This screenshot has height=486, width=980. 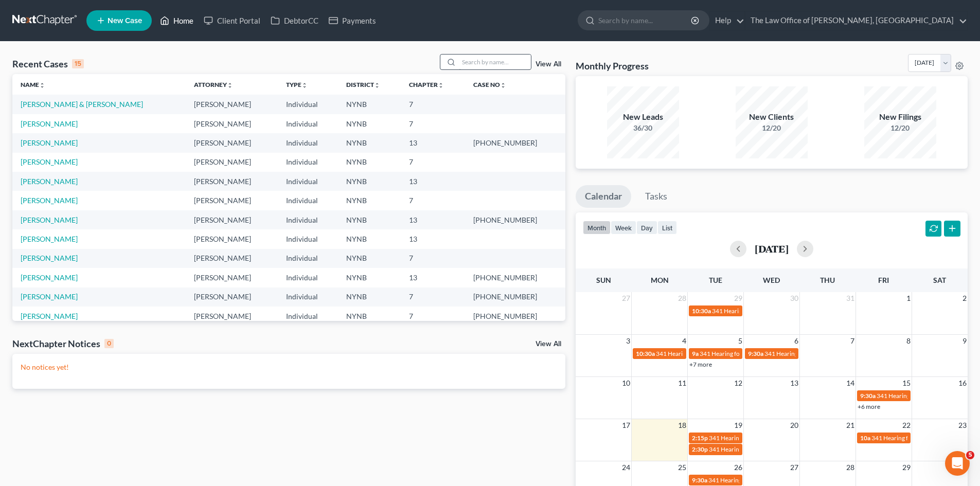 What do you see at coordinates (626, 467) in the screenshot?
I see `span: 24` at bounding box center [626, 467].